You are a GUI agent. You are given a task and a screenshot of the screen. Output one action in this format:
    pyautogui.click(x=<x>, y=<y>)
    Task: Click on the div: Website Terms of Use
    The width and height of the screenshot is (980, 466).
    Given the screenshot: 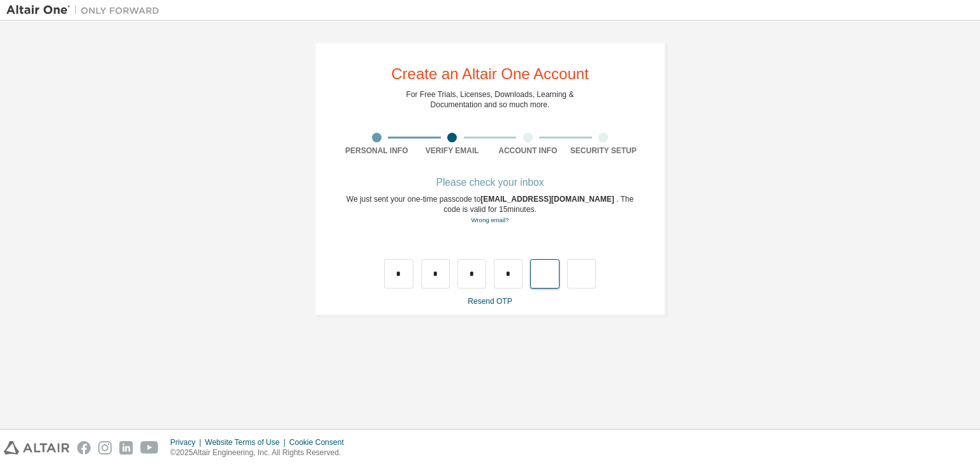 What is the action you would take?
    pyautogui.click(x=247, y=442)
    